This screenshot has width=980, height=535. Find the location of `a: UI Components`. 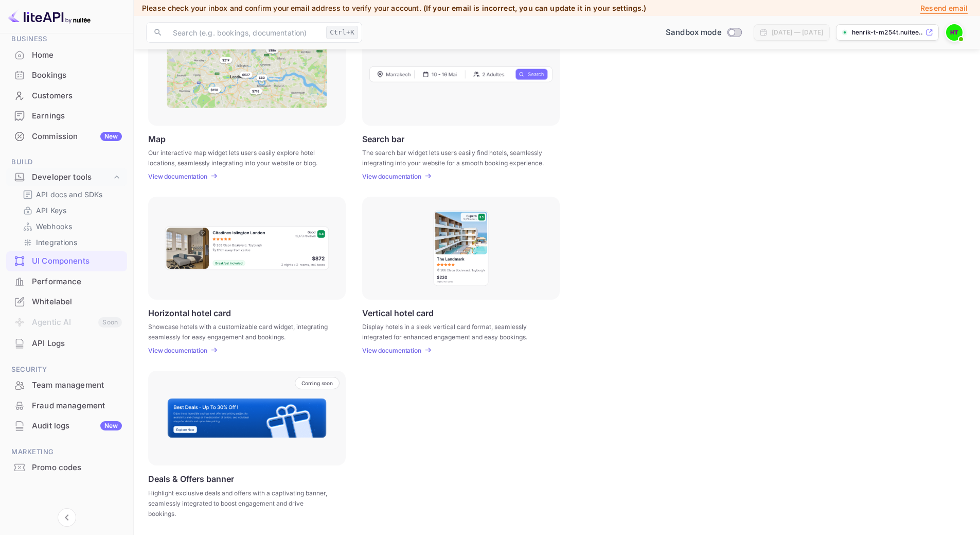

a: UI Components is located at coordinates (66, 260).